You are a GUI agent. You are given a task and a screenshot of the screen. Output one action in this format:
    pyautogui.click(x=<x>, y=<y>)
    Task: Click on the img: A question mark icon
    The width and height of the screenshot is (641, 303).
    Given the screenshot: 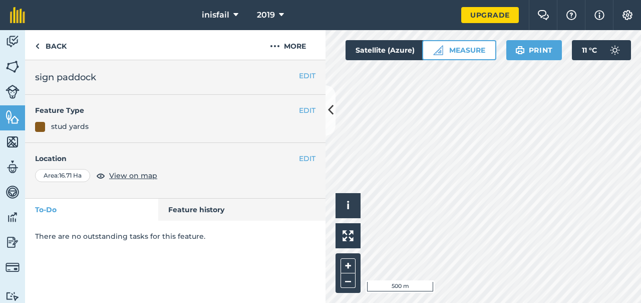 What is the action you would take?
    pyautogui.click(x=572, y=15)
    